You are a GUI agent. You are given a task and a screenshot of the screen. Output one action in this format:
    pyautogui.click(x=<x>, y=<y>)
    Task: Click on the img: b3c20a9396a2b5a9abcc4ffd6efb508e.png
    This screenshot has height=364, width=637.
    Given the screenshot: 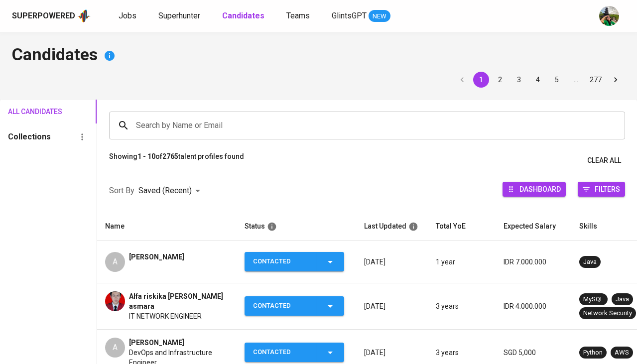 What is the action you would take?
    pyautogui.click(x=115, y=301)
    